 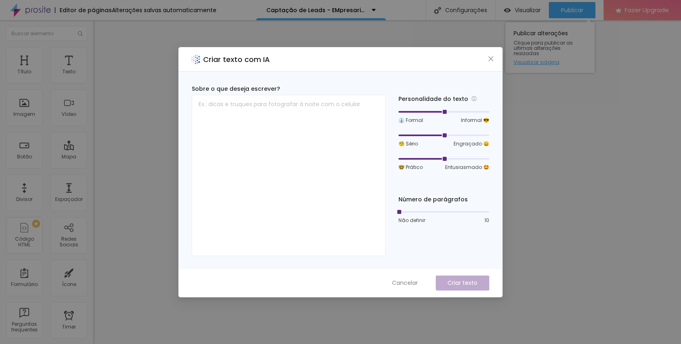 I want to click on div: Timer, so click(x=69, y=327).